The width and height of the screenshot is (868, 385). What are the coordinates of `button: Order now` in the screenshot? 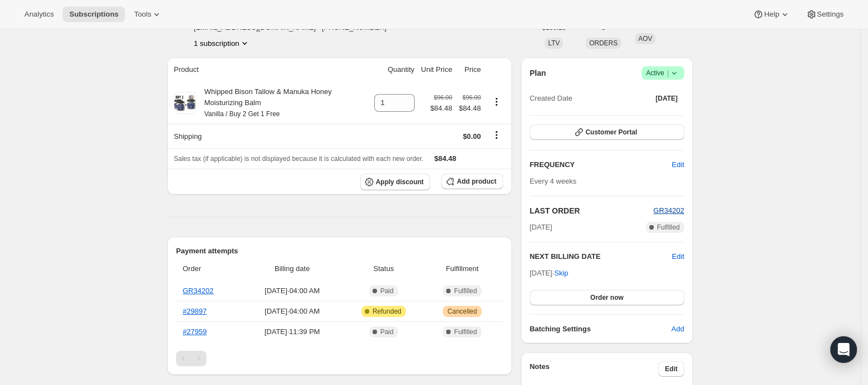 It's located at (607, 298).